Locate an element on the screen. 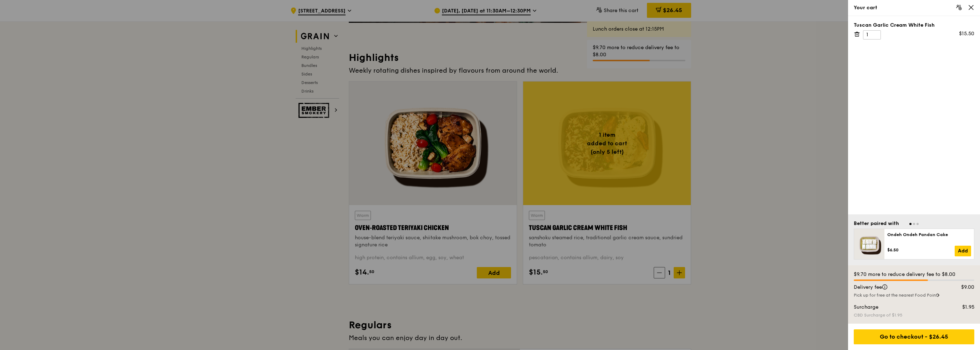 This screenshot has height=350, width=980. div: $15.50 is located at coordinates (966, 33).